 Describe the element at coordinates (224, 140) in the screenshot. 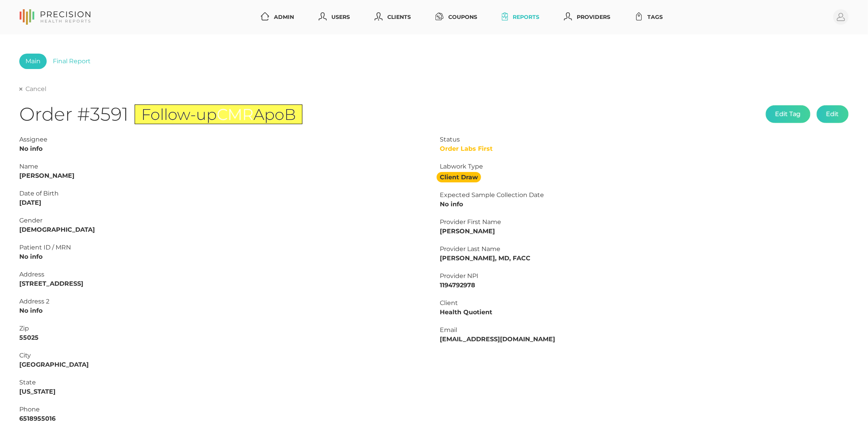

I see `div: Assignee` at that location.